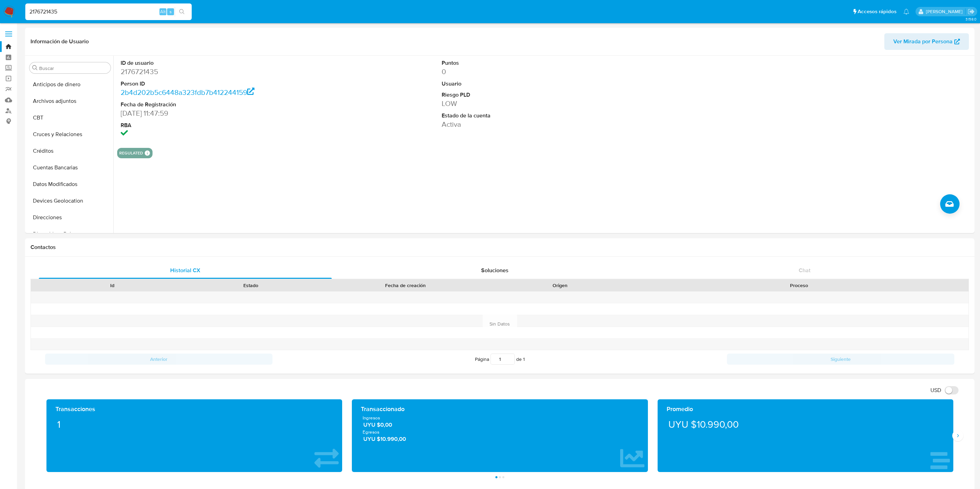 Image resolution: width=980 pixels, height=489 pixels. What do you see at coordinates (185, 271) in the screenshot?
I see `span: Historial CX` at bounding box center [185, 271].